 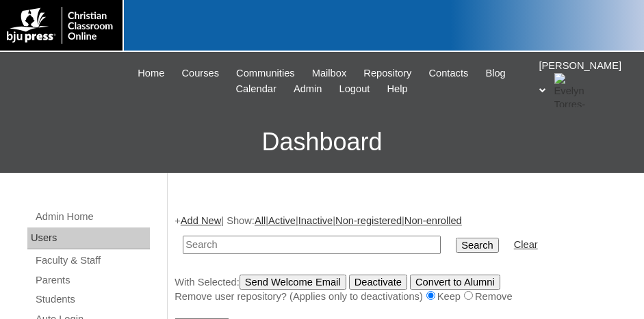 I want to click on a: Contacts, so click(x=449, y=73).